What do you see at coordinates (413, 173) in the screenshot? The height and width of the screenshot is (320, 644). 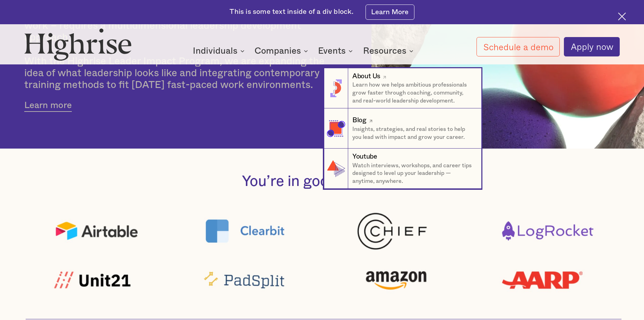 I see `p: Watch interviews, workshops, and career tips designed to level up your leadership — anytime, anyw...` at bounding box center [413, 173].